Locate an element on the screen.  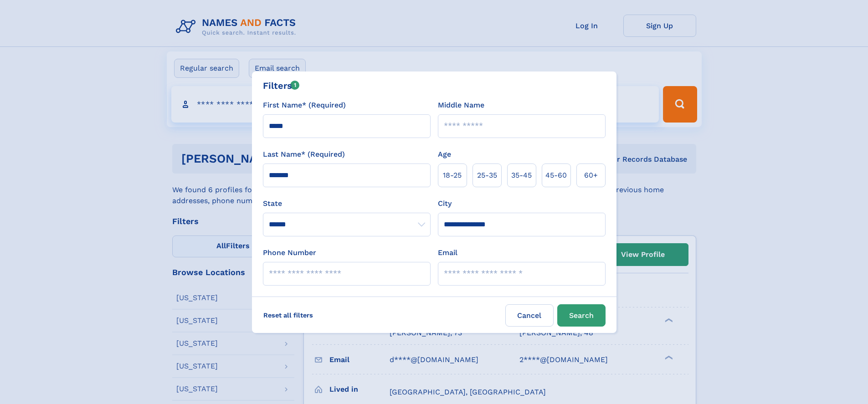
label: Middle Name is located at coordinates (461, 105).